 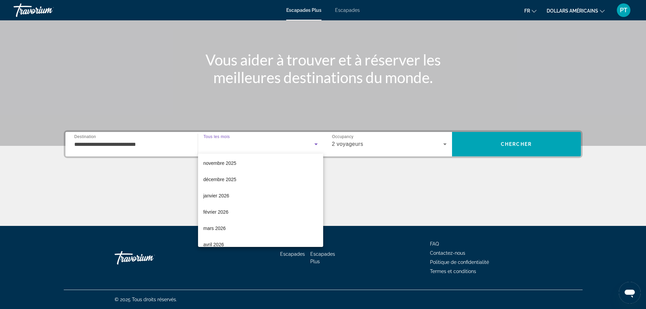 I want to click on font: décembre 2025, so click(x=220, y=179).